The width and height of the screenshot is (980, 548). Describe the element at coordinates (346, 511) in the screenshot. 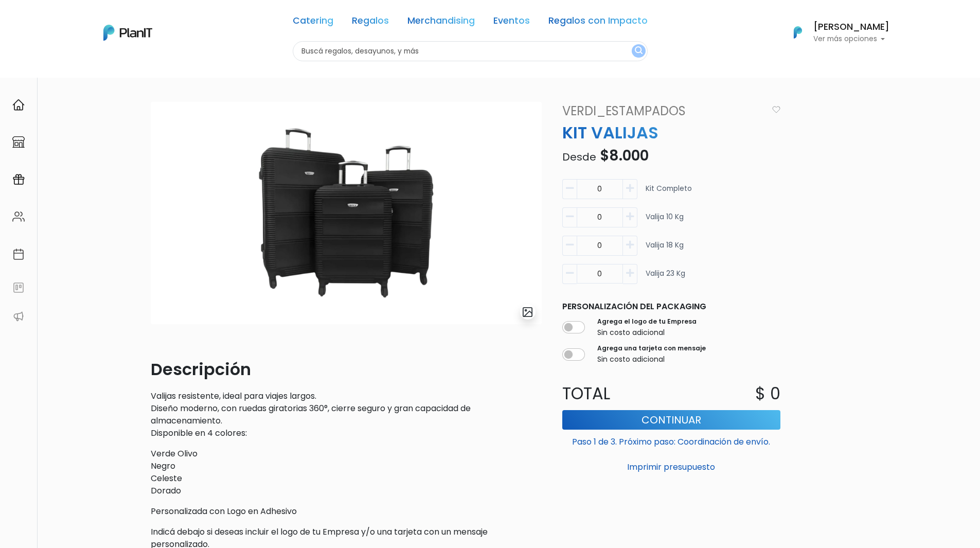

I see `p: Personalizada con Logo en Adhesivo` at that location.